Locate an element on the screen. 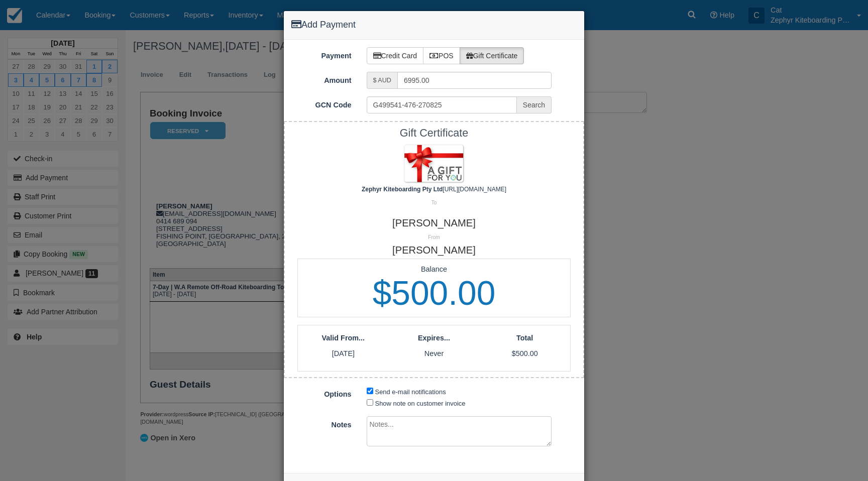 This screenshot has height=481, width=868. label: Show note on customer invoice is located at coordinates (421, 403).